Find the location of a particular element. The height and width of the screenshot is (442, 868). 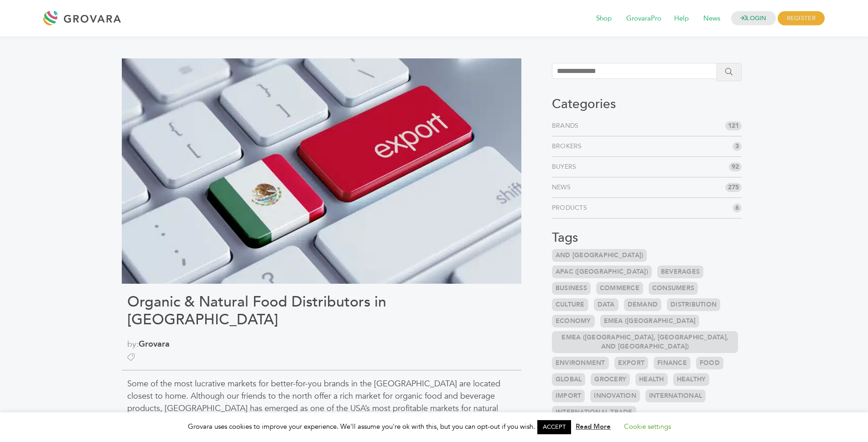

a: Health is located at coordinates (651, 380).